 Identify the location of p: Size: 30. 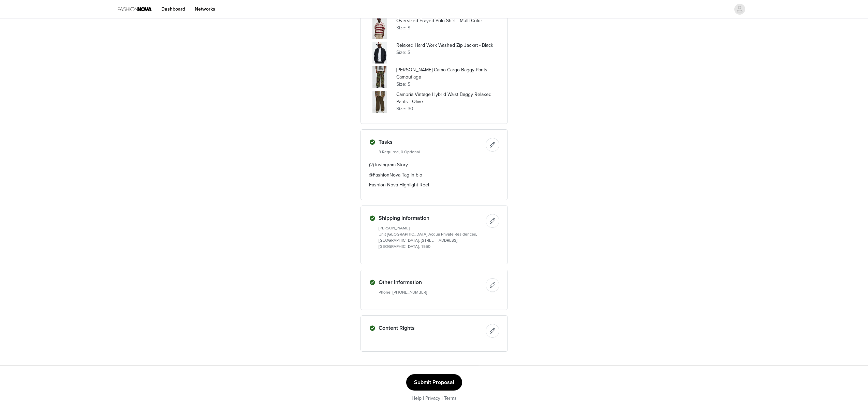
(448, 109).